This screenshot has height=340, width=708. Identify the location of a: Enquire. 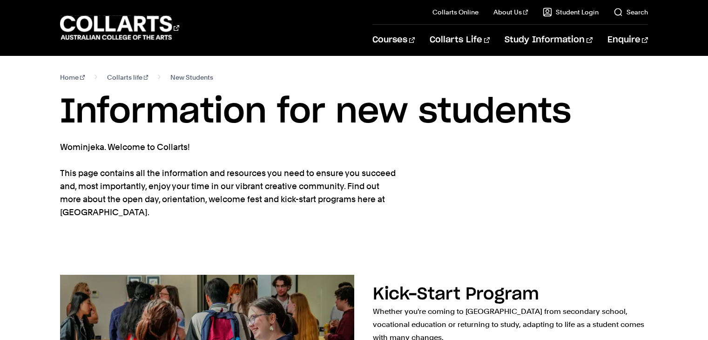
(628, 40).